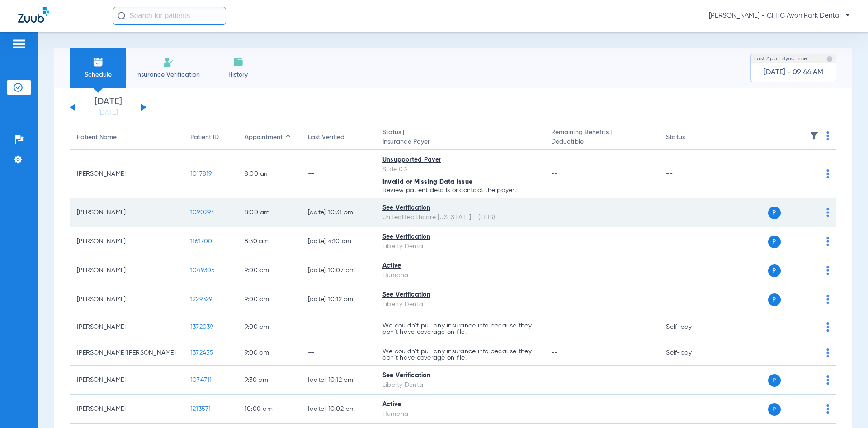 This screenshot has height=428, width=868. Describe the element at coordinates (269, 380) in the screenshot. I see `td: 9:30 AM` at that location.